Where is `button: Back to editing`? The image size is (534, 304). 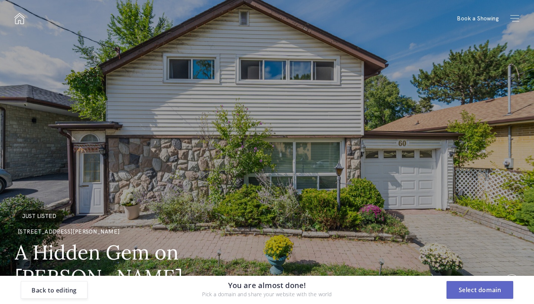
button: Back to editing is located at coordinates (54, 290).